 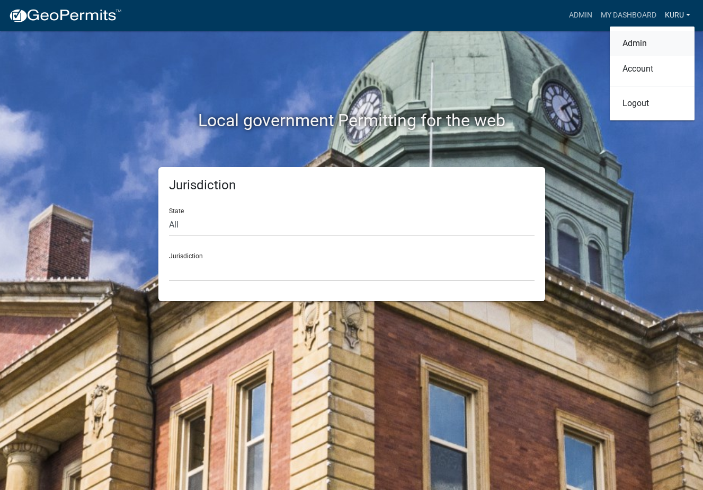 What do you see at coordinates (653, 73) in the screenshot?
I see `div: Kuru` at bounding box center [653, 73].